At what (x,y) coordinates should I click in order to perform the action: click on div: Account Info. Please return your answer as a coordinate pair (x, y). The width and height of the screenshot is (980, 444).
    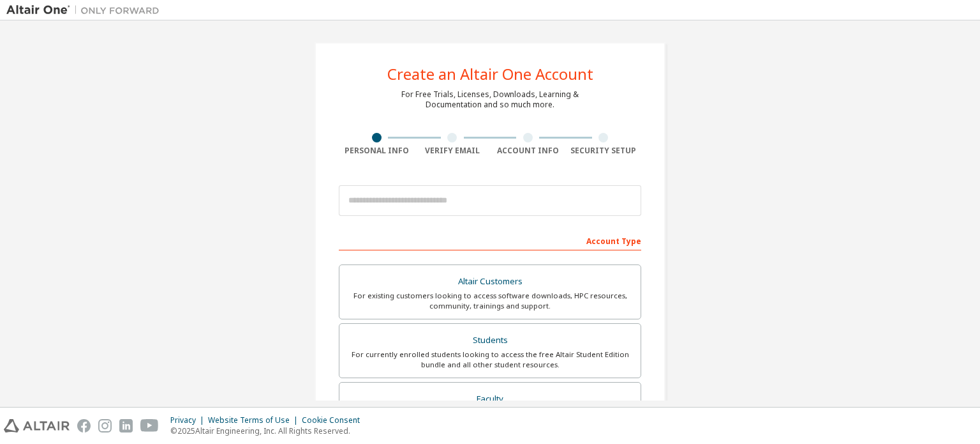
    Looking at the image, I should click on (528, 151).